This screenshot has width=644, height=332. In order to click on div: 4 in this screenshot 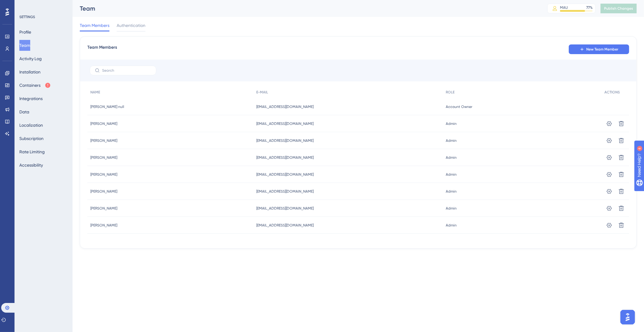, I will do `click(43, 5)`.